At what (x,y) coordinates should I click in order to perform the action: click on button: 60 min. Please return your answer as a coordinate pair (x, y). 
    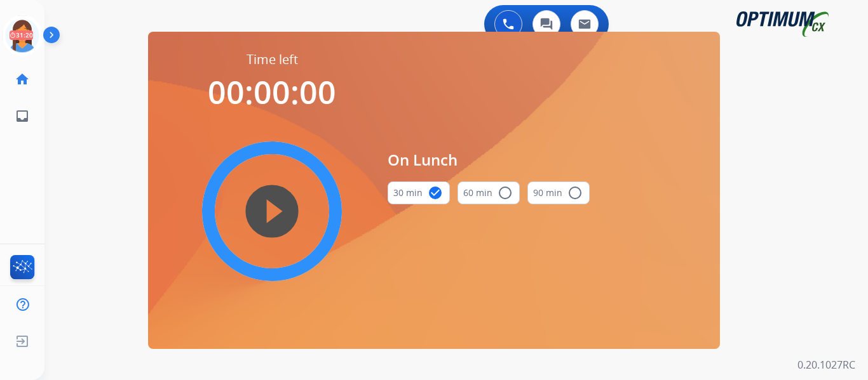
    Looking at the image, I should click on (488, 193).